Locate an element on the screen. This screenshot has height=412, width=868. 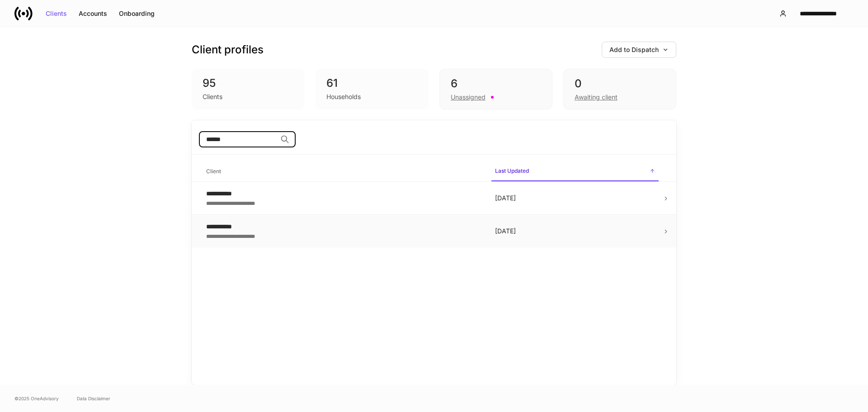
span: Client is located at coordinates (343, 171).